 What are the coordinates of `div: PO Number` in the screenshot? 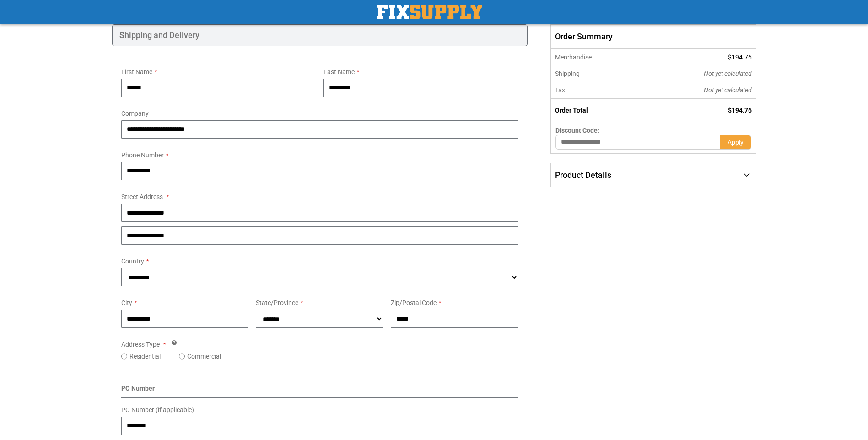 It's located at (320, 390).